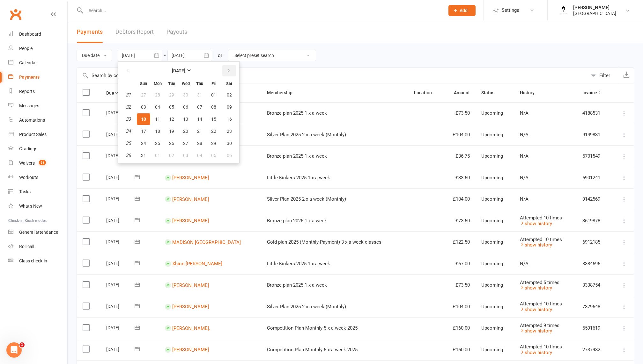 This screenshot has width=643, height=364. Describe the element at coordinates (172, 143) in the screenshot. I see `span: 26` at that location.